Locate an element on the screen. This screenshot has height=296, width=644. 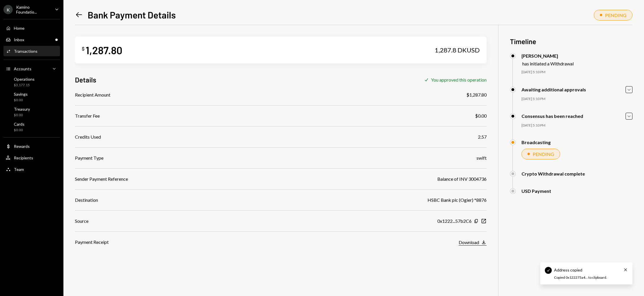
div: 1,287.80 is located at coordinates (104, 50).